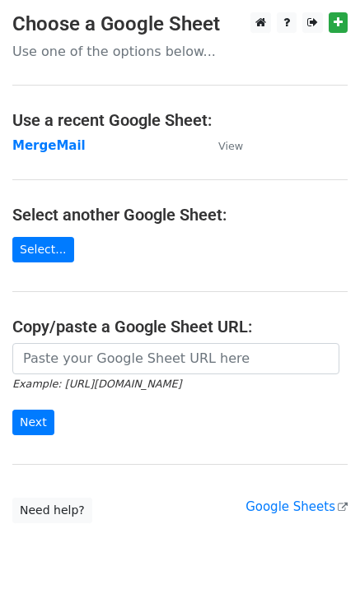  I want to click on h4: Use a recent Google Sheet:, so click(179, 120).